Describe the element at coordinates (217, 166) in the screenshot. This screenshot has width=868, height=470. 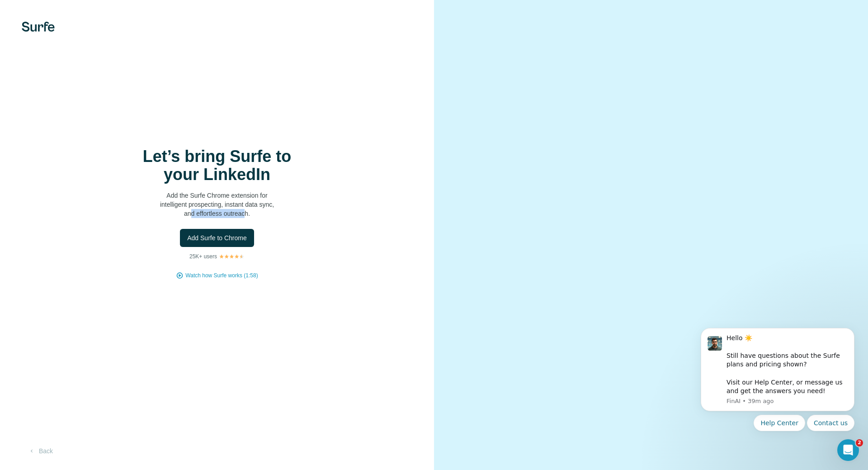
I see `h1: Let’s bring Surfe to your LinkedIn` at that location.